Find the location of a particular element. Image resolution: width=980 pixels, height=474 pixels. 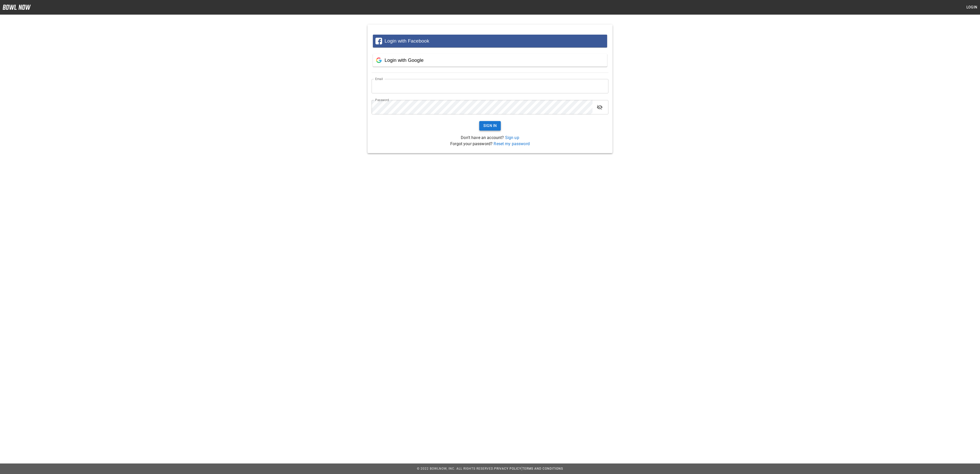

button: Login with Google is located at coordinates (490, 60).